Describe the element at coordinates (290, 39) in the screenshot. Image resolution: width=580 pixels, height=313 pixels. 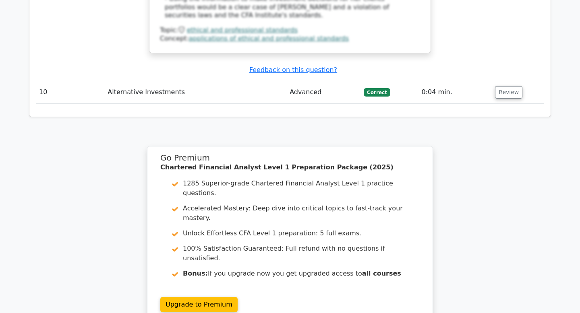
I see `div: Concept:` at that location.